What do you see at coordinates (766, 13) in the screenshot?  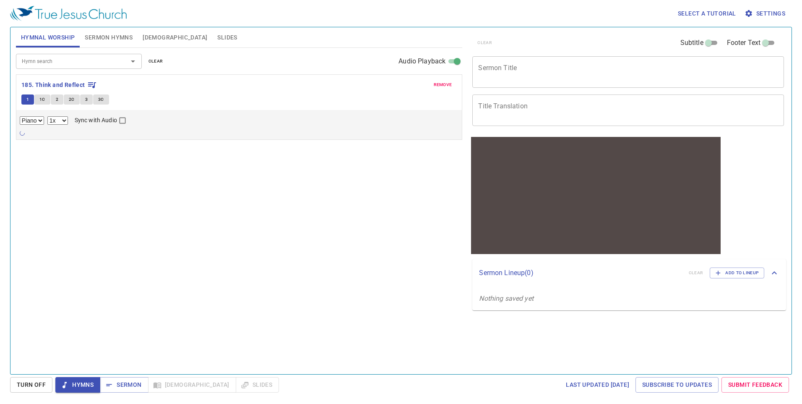 I see `button: Settings` at bounding box center [766, 13].